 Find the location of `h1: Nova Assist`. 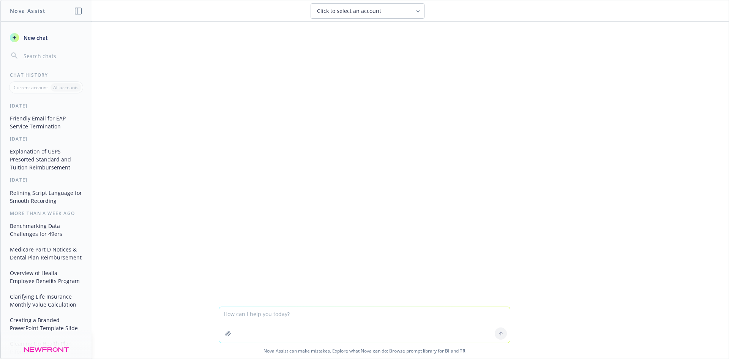

h1: Nova Assist is located at coordinates (28, 11).